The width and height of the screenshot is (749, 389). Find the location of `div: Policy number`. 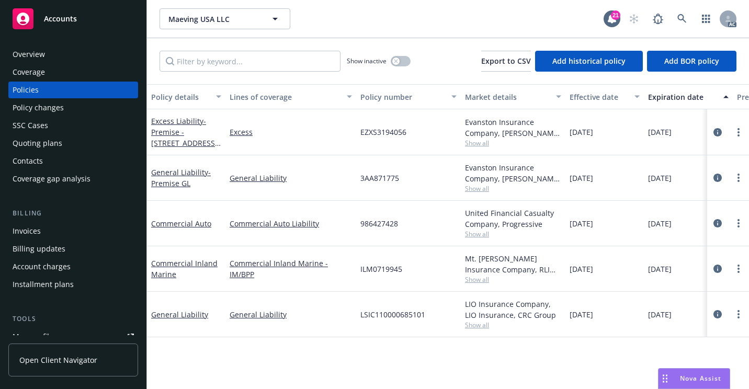

div: Policy number is located at coordinates (403, 97).